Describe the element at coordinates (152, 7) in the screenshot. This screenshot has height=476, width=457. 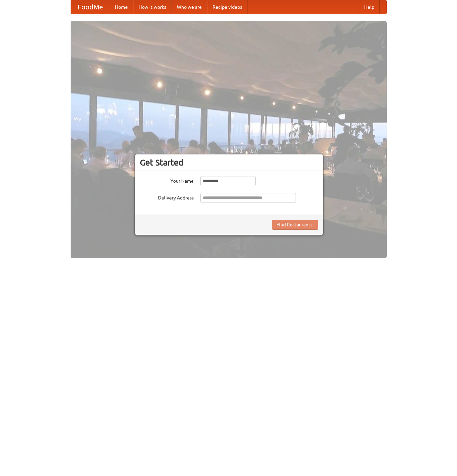
I see `a: How it works` at that location.